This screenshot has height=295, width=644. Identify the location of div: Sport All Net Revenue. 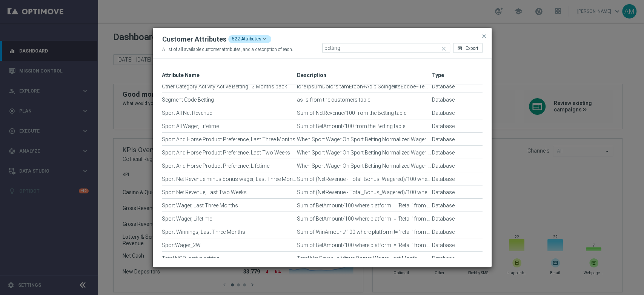
(229, 117).